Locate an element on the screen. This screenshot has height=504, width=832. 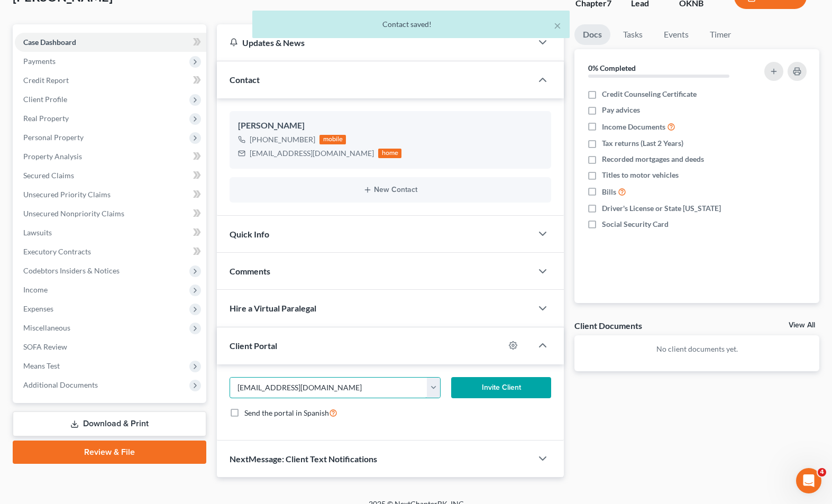
strong: 0% Completed is located at coordinates (612, 68).